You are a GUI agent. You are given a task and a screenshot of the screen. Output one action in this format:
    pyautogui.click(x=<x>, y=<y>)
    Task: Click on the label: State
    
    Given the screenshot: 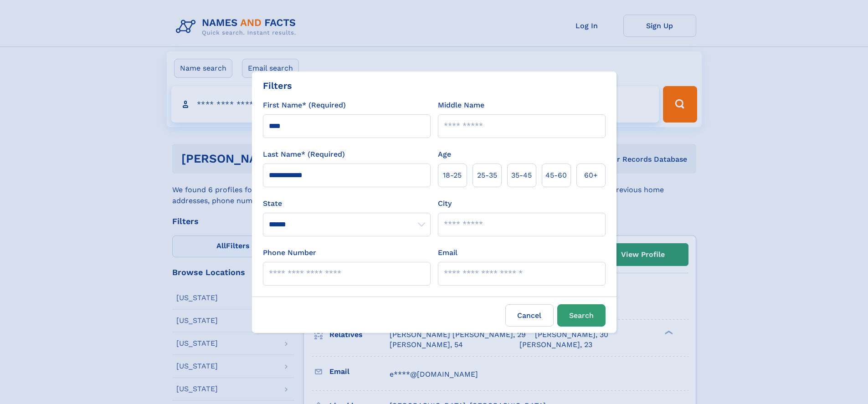 What is the action you would take?
    pyautogui.click(x=347, y=204)
    